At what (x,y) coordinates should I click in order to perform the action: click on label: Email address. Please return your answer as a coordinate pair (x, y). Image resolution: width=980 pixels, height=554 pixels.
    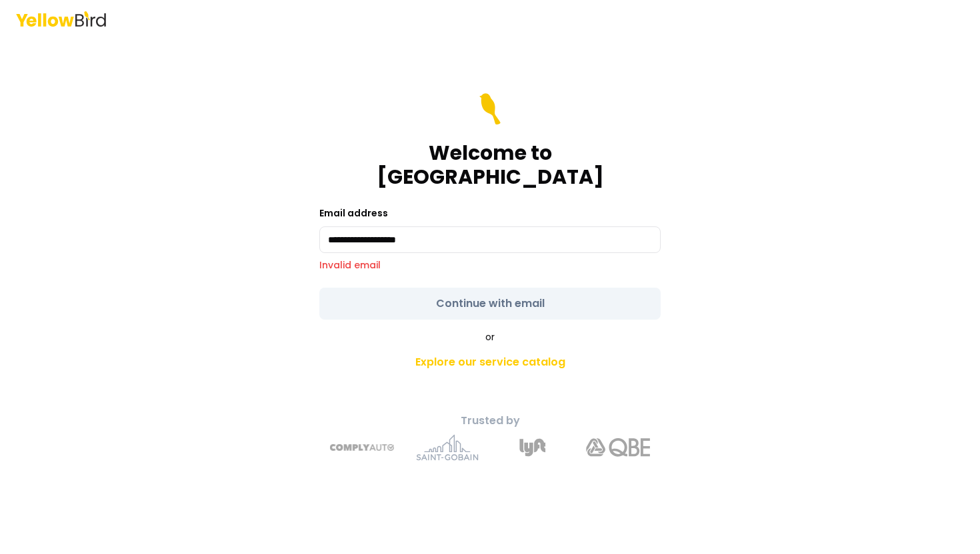
    Looking at the image, I should click on (353, 213).